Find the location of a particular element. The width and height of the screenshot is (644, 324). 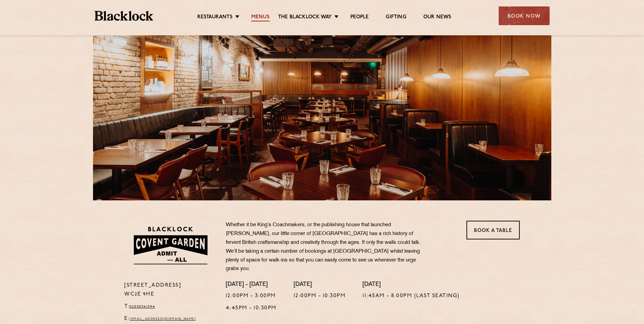

img: BLA_1470_CoventGarden_Website_Solid.svg is located at coordinates (170, 245).